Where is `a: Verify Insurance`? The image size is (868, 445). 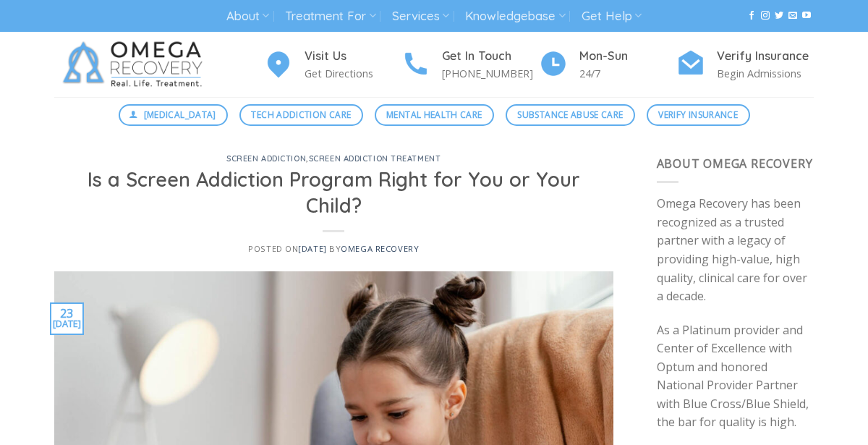 a: Verify Insurance is located at coordinates (698, 115).